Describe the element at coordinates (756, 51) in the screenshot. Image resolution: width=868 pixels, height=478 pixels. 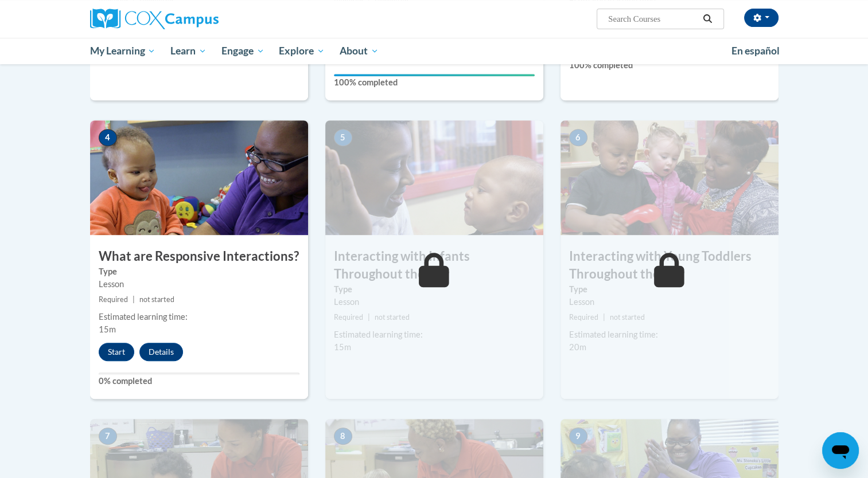
I see `a: En español` at that location.